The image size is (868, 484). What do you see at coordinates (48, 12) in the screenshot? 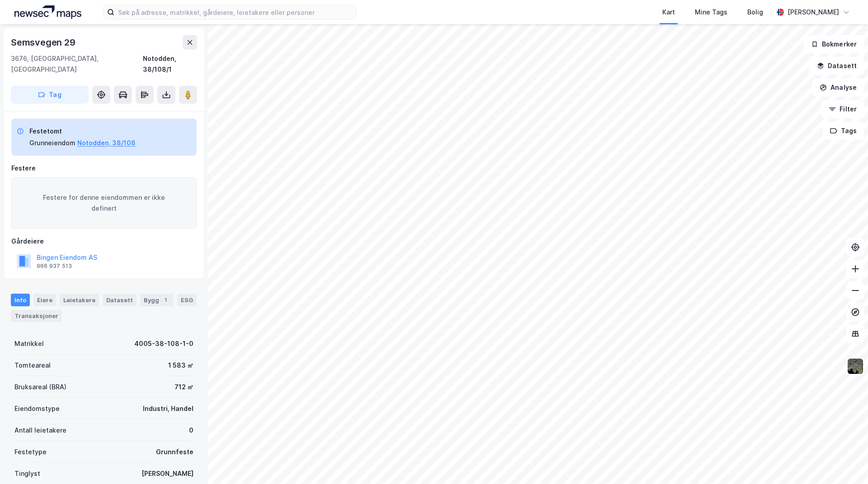
I see `img: logo.a4113a55bc3d86da70a041830d287a7e.svg` at bounding box center [48, 12].